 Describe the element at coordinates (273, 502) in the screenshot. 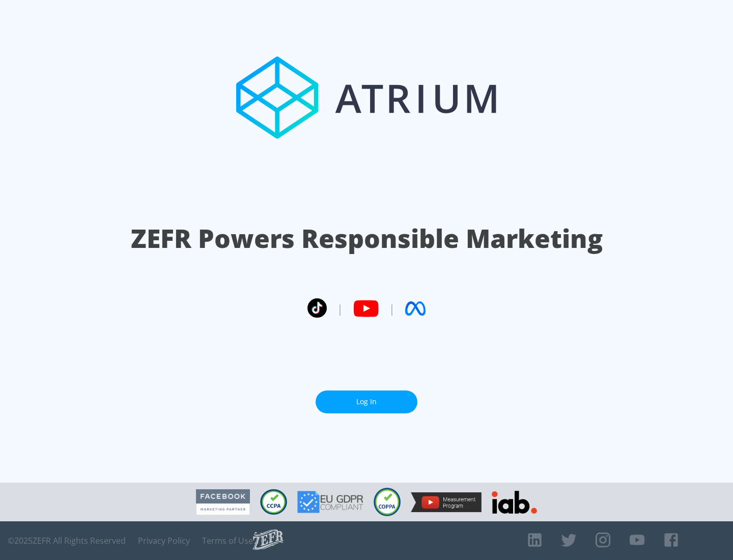

I see `img: CCPA Compliant` at that location.